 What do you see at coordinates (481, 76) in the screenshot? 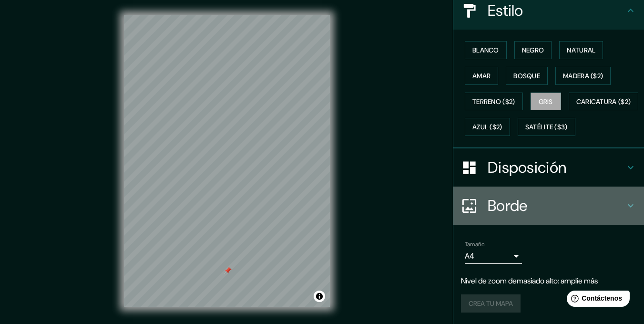
I see `font: Amar` at bounding box center [481, 76].